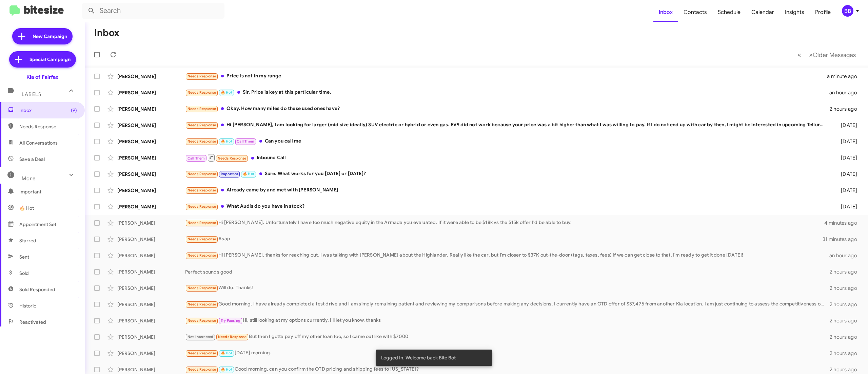  I want to click on span: Contacts, so click(695, 12).